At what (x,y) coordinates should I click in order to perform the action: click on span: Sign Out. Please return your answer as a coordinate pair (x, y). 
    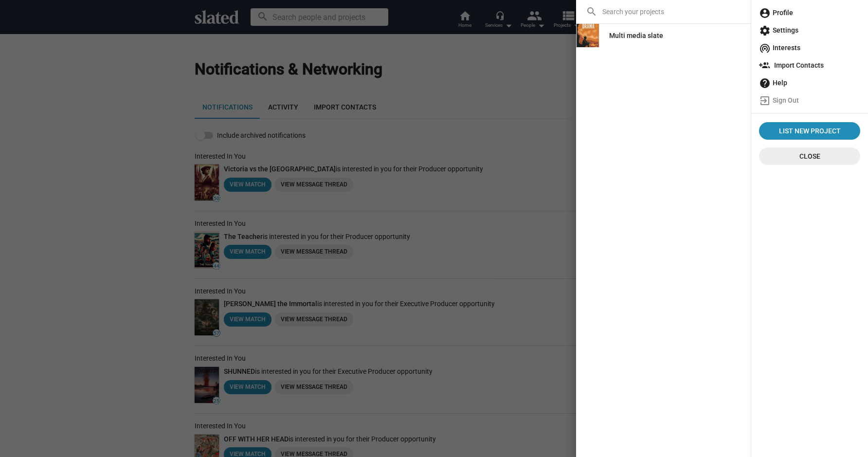
    Looking at the image, I should click on (809, 100).